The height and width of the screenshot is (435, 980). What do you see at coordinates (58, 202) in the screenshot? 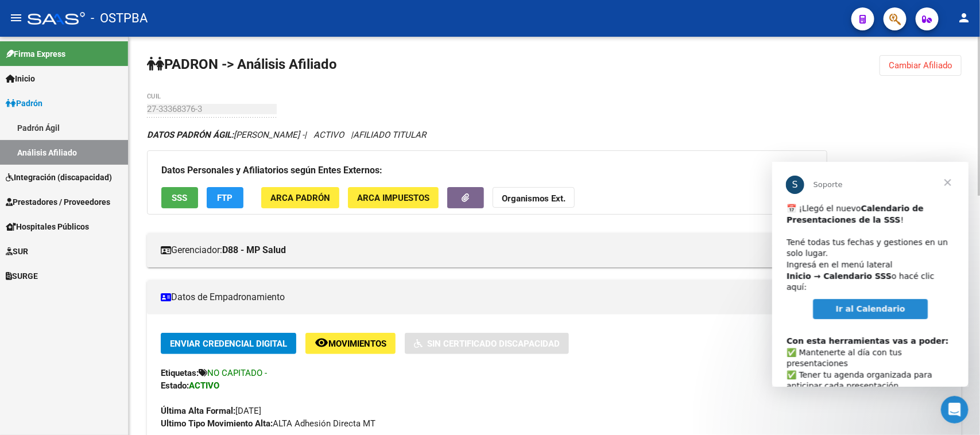
I see `span: Prestadores / Proveedores` at bounding box center [58, 202].